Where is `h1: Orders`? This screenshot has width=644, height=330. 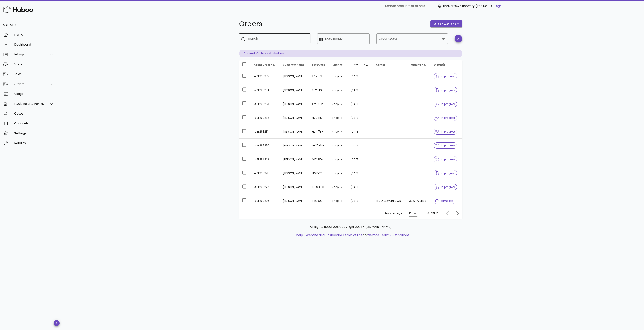
h1: Orders is located at coordinates (332, 24).